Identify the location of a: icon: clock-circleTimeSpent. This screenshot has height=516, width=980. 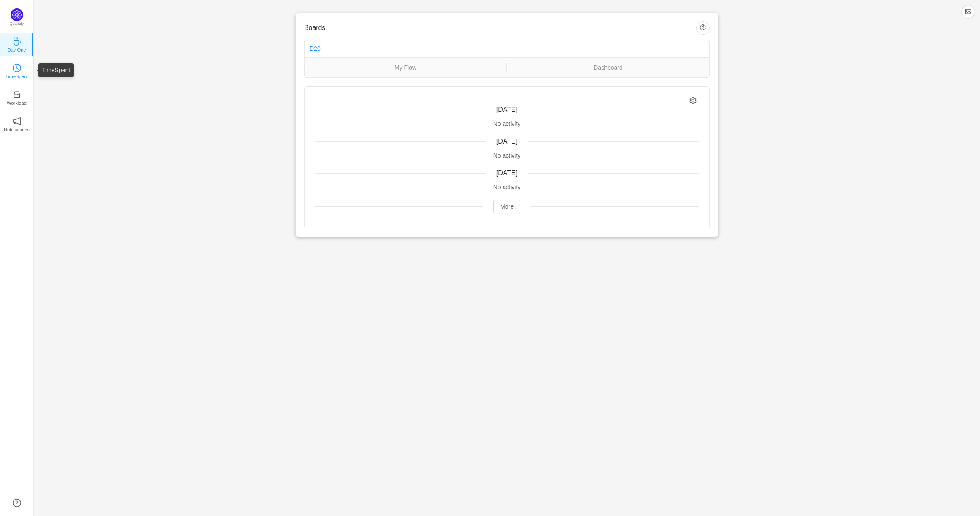
(17, 70).